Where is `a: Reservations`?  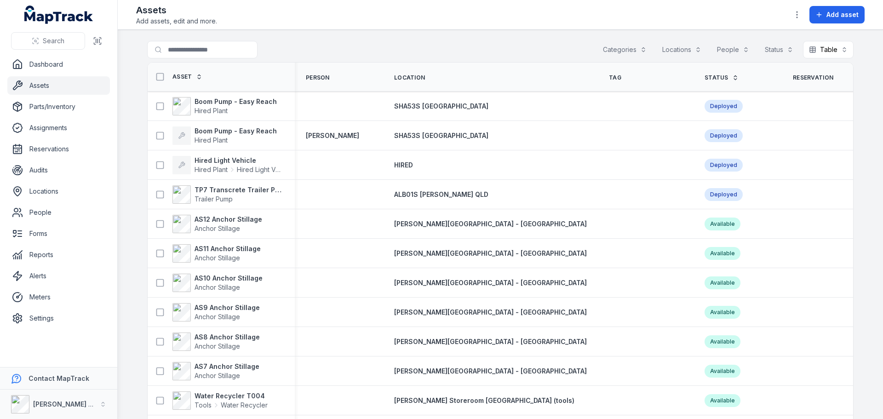 a: Reservations is located at coordinates (58, 149).